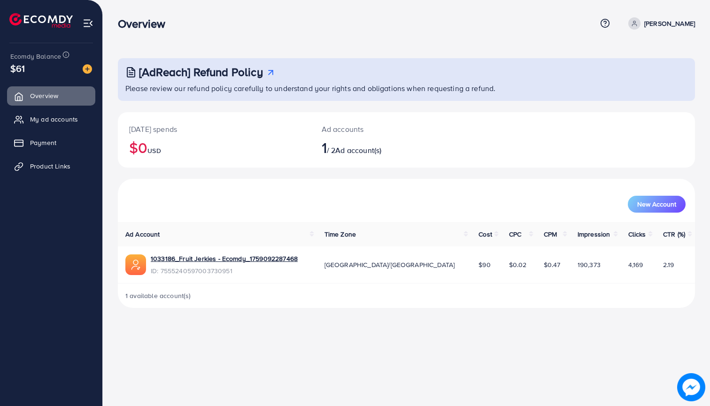 Image resolution: width=710 pixels, height=406 pixels. Describe the element at coordinates (214, 147) in the screenshot. I see `h2: $0` at that location.